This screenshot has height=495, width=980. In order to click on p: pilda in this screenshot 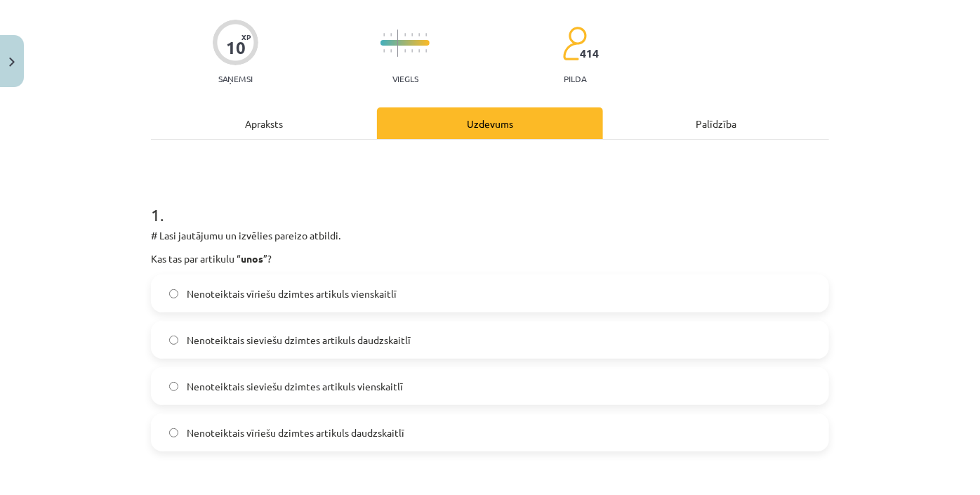, I will do `click(575, 79)`.